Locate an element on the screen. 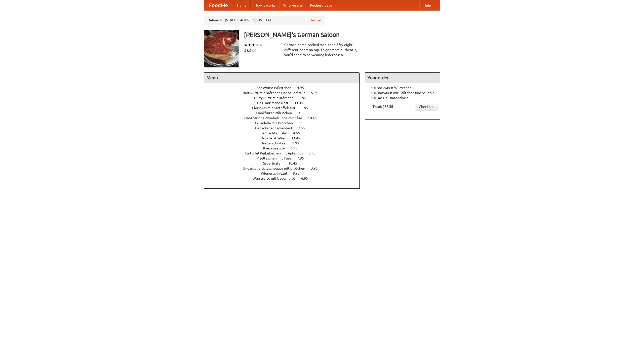 The image size is (644, 356). a: Recipe videos is located at coordinates (321, 5).